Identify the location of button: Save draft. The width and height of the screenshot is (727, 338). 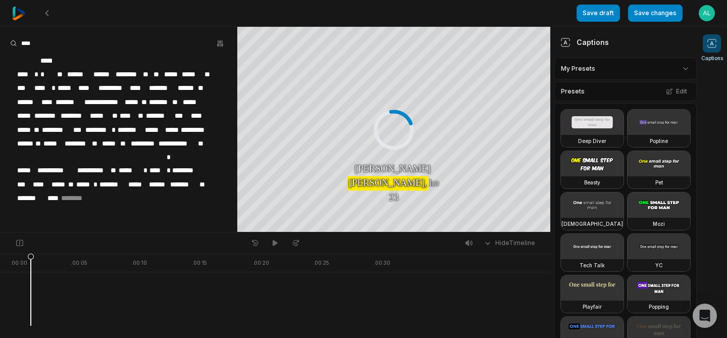
(598, 13).